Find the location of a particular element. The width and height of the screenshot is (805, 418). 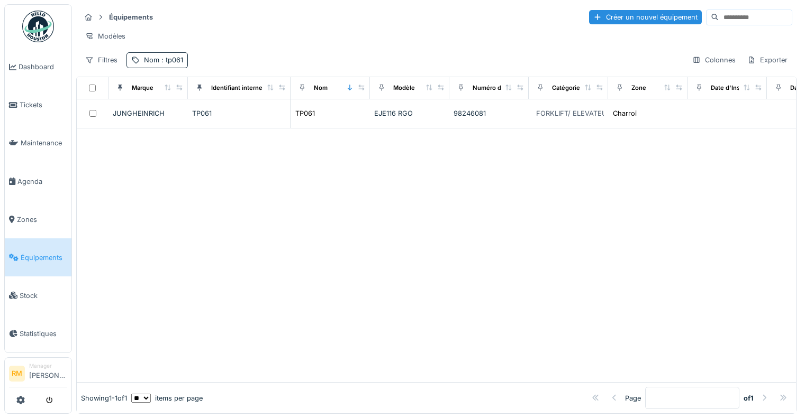

strong: Équipements is located at coordinates (131, 17).